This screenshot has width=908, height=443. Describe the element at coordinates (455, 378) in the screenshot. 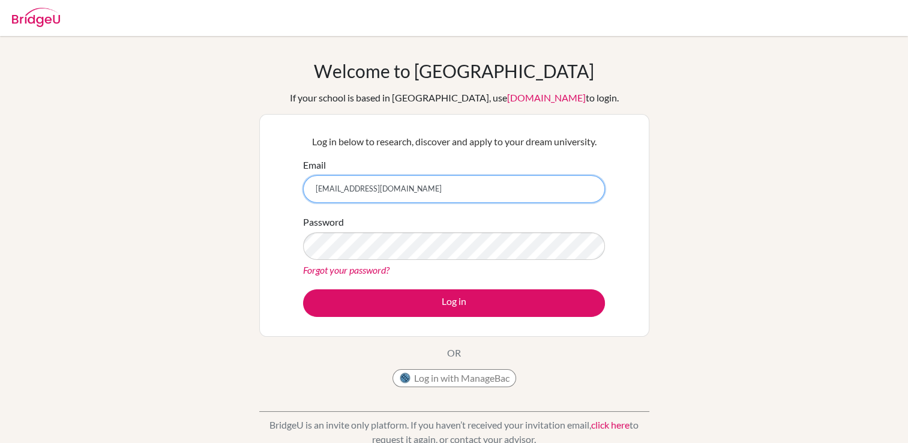

I see `button: Log in with ManageBac` at that location.